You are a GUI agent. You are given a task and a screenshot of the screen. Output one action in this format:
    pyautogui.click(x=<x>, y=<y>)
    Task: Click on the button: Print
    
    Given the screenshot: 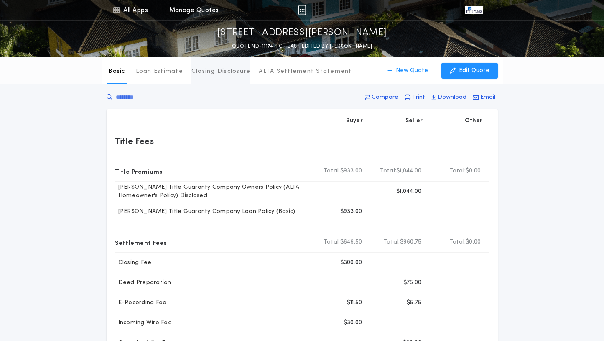 What is the action you would take?
    pyautogui.click(x=415, y=97)
    